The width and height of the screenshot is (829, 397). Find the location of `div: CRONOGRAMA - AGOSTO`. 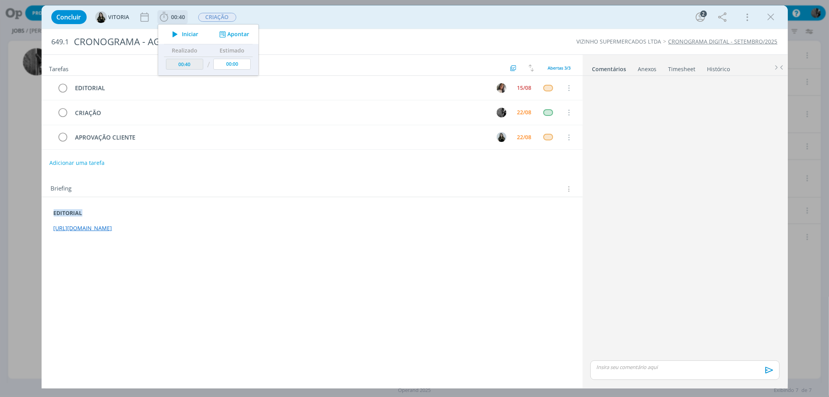

div: CRONOGRAMA - AGOSTO is located at coordinates (271, 42).